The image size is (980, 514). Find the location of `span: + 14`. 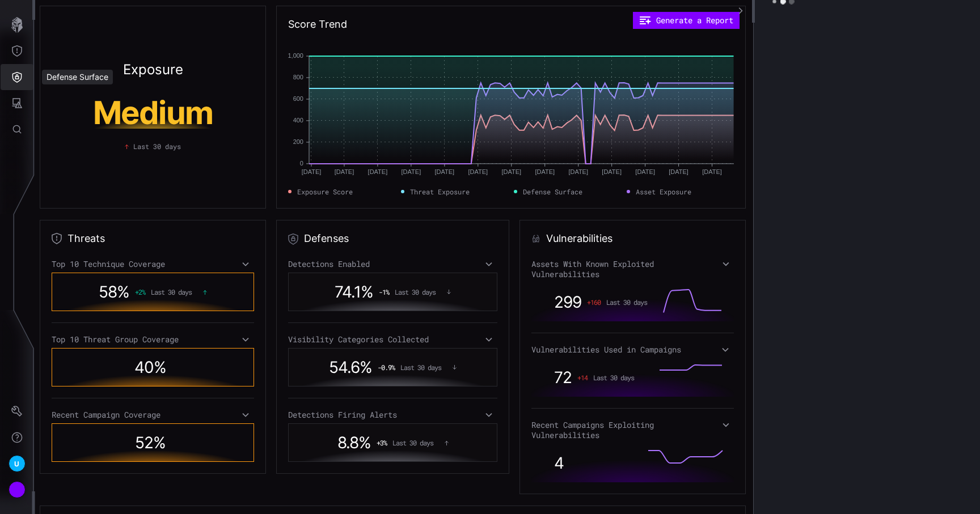

span: + 14 is located at coordinates (583, 377).